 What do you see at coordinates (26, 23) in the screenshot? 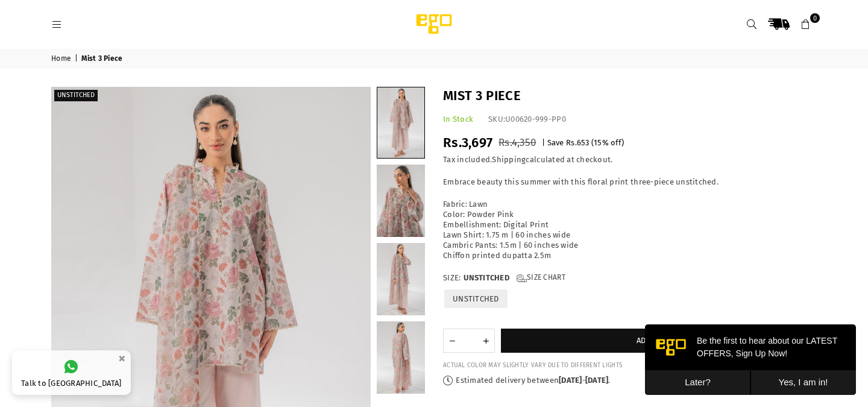
I see `img: 0cbaee4b-b7aa-4ae3-95f9-a0cfc8d0fca1.png` at bounding box center [26, 23].